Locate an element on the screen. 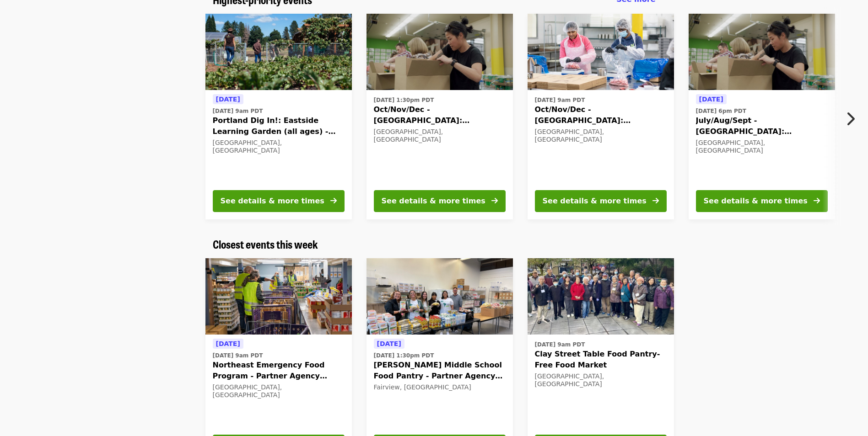 Image resolution: width=868 pixels, height=436 pixels. a: See details for "Oct/Nov/Dec - Portland: Repack/Sort (age 8+)" is located at coordinates (440, 117).